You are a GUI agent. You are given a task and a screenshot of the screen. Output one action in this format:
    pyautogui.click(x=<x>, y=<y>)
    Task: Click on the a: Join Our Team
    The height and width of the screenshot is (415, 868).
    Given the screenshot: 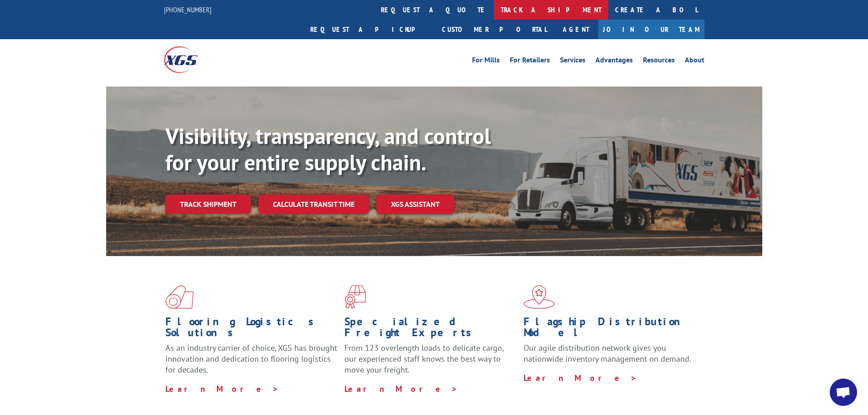 What is the action you would take?
    pyautogui.click(x=651, y=29)
    